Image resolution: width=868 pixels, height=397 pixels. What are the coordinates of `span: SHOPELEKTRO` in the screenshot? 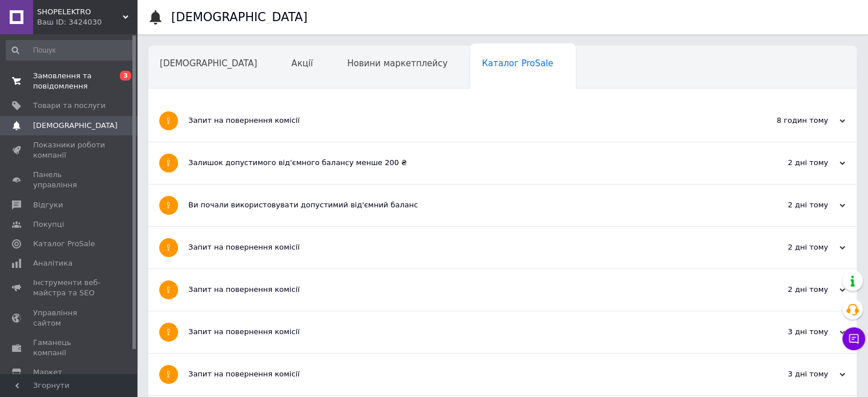 It's located at (80, 12).